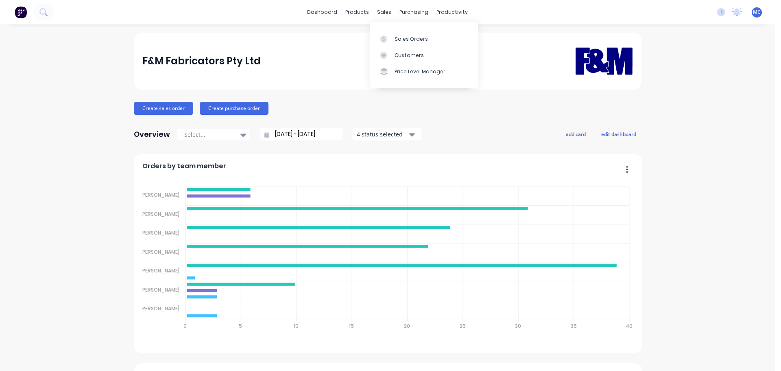 The width and height of the screenshot is (781, 371). What do you see at coordinates (424, 72) in the screenshot?
I see `a: Price Level Manager` at bounding box center [424, 72].